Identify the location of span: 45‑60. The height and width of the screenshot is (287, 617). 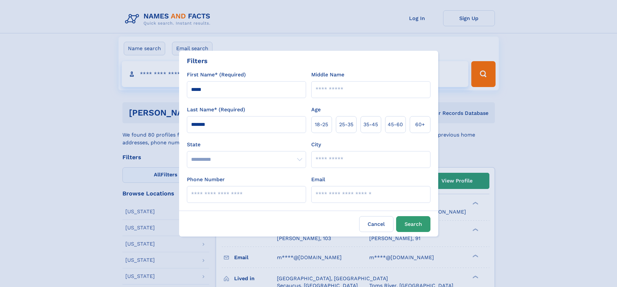
(395, 125).